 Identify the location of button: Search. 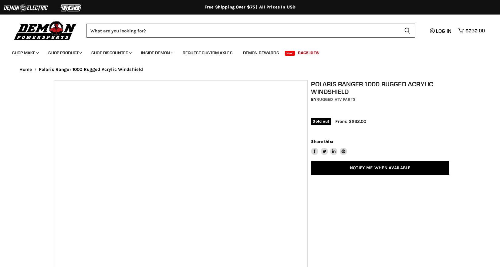
(407, 31).